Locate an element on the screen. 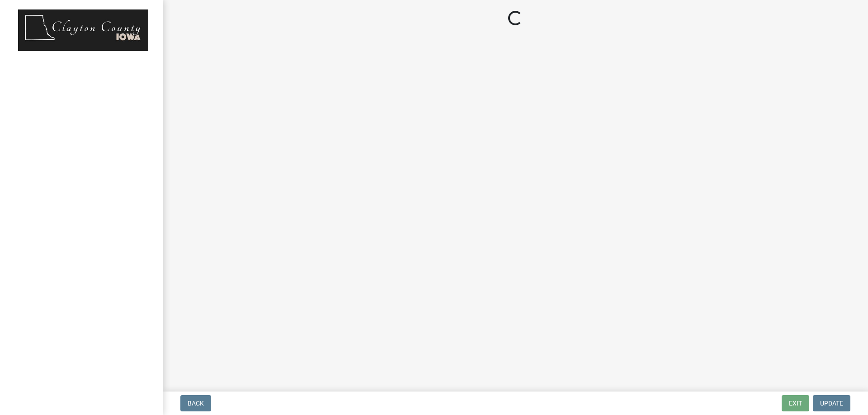 The height and width of the screenshot is (415, 868). button: Back is located at coordinates (196, 404).